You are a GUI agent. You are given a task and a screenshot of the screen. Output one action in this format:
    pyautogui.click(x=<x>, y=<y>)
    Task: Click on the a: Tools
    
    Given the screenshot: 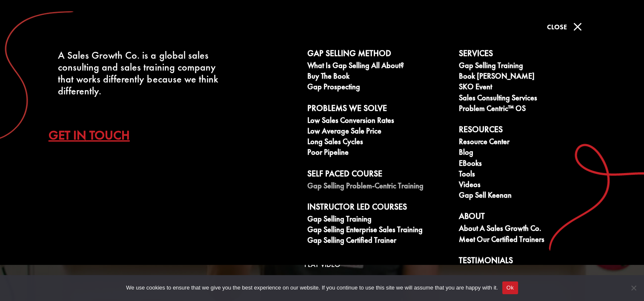 What is the action you would take?
    pyautogui.click(x=530, y=175)
    